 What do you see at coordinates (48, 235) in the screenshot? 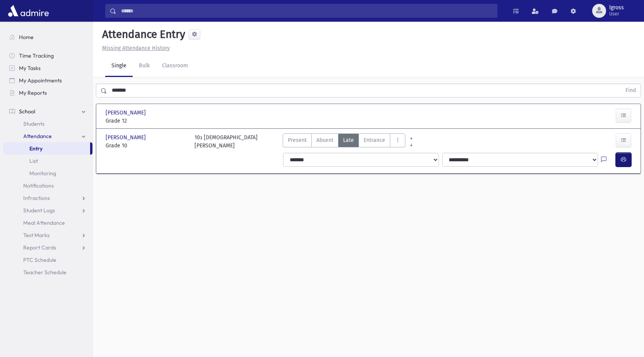
I see `a: Test Marks` at bounding box center [48, 235].